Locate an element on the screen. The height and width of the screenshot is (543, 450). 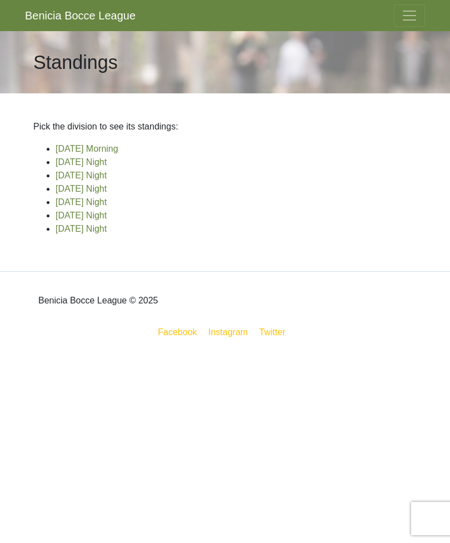
a: Instagram is located at coordinates (228, 332).